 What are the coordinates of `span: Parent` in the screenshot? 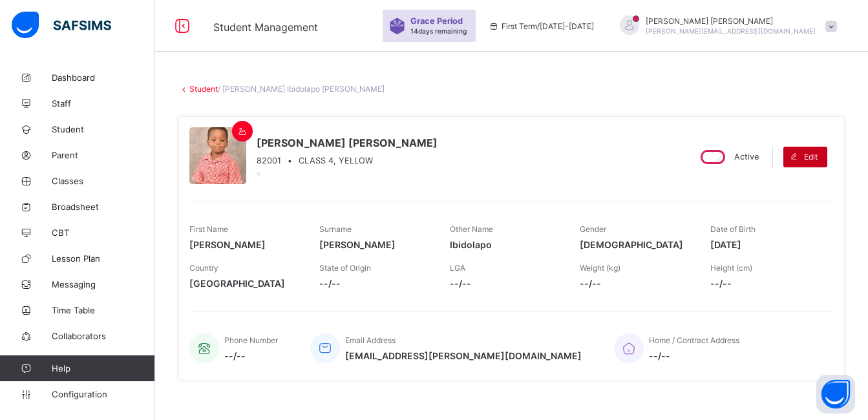 It's located at (103, 155).